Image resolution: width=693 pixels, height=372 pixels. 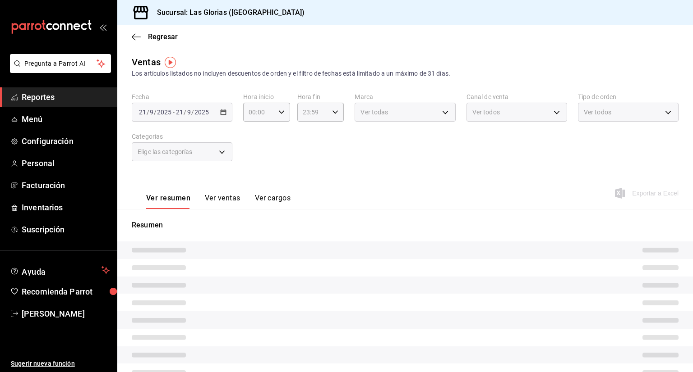 I want to click on label: Tipo de orden, so click(x=628, y=97).